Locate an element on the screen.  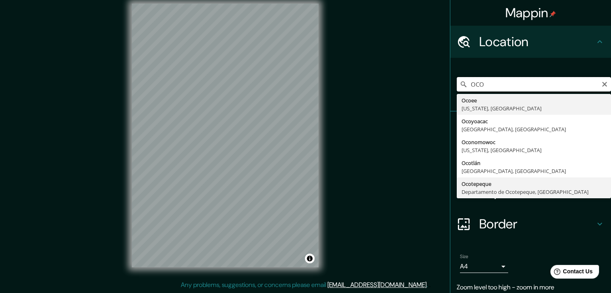
h4: Border is located at coordinates (537, 224).